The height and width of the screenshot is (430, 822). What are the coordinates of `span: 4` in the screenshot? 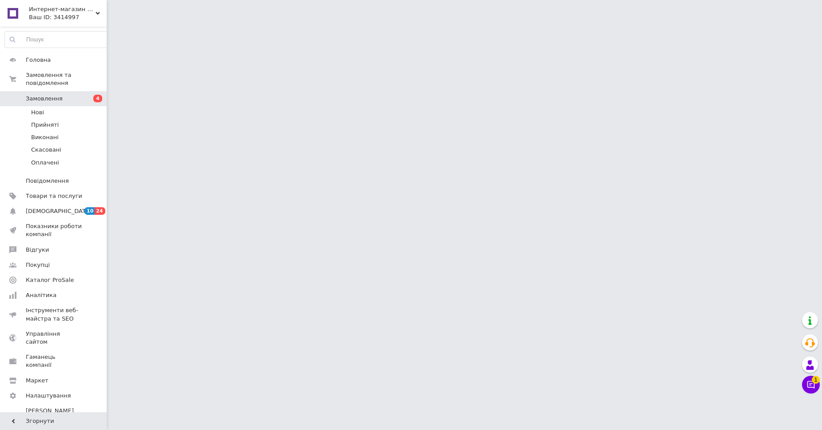 It's located at (98, 98).